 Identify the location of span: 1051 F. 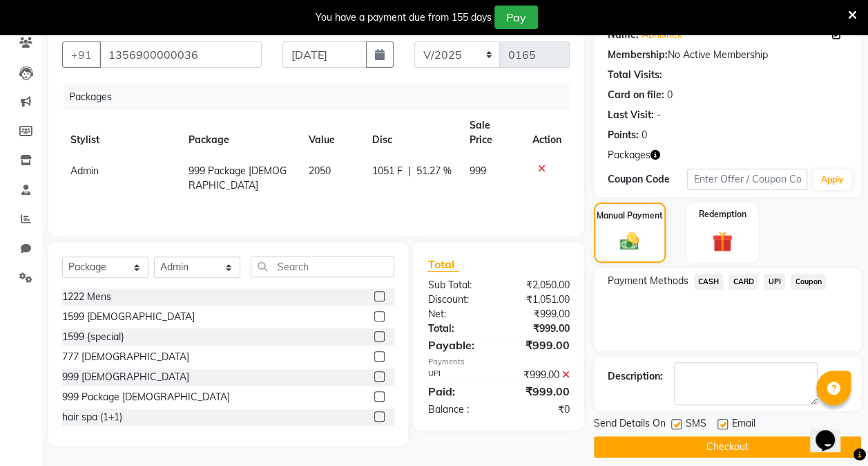
(388, 171).